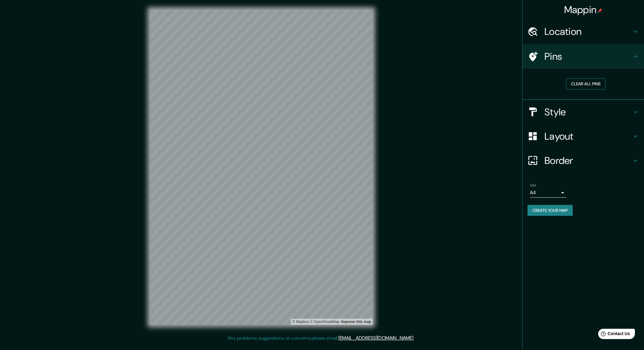  I want to click on span: Contact Us, so click(29, 8).